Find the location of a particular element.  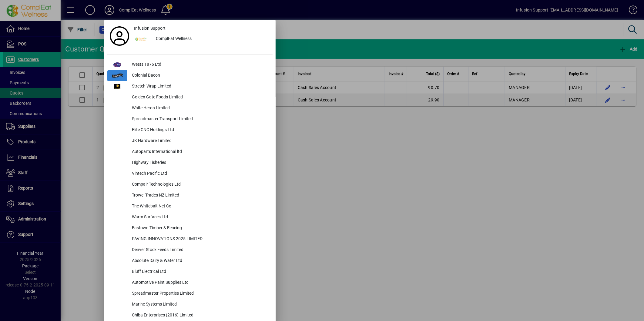

div: Compair Technologies Ltd is located at coordinates (200, 185).